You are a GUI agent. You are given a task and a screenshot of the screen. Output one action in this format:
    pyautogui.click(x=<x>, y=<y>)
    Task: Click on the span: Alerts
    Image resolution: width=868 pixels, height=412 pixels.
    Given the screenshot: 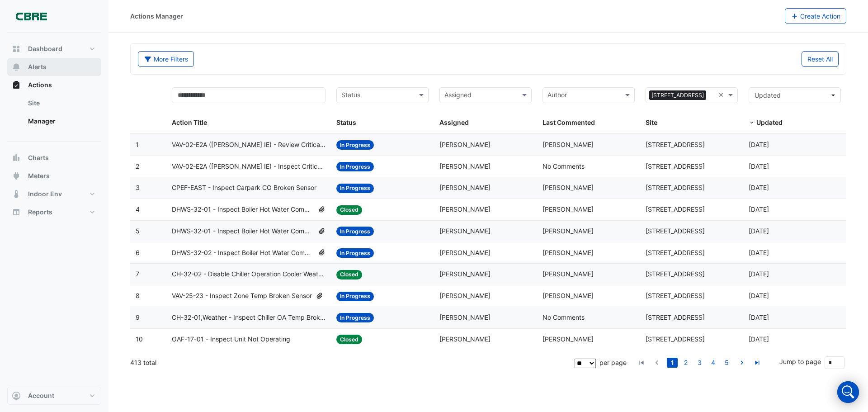 What is the action you would take?
    pyautogui.click(x=37, y=67)
    